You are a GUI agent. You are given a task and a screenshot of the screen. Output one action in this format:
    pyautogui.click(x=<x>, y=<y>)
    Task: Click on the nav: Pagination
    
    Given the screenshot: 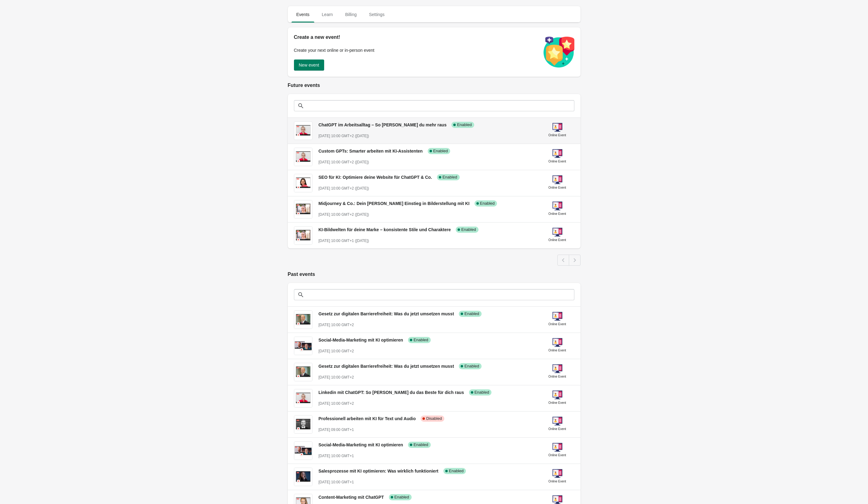 What is the action you would take?
    pyautogui.click(x=569, y=260)
    